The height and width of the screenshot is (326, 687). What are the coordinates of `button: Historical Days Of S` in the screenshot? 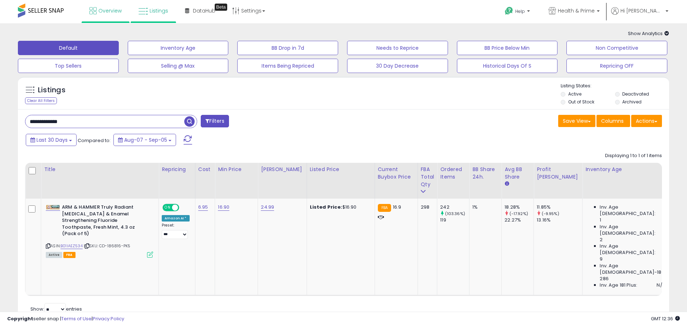 It's located at (507, 66).